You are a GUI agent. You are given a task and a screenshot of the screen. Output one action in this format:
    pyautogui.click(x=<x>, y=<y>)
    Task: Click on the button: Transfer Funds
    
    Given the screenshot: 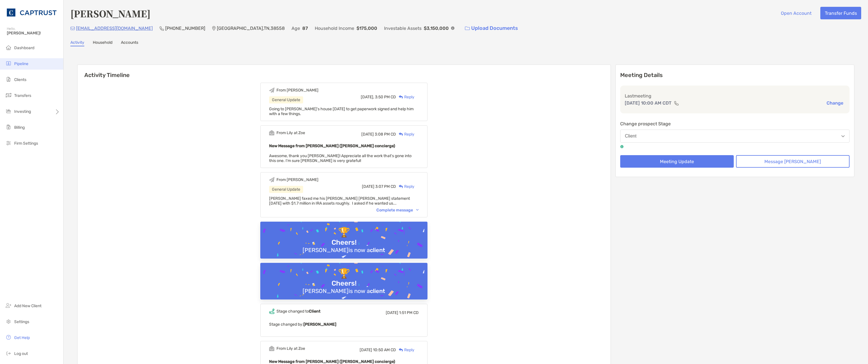 What is the action you would take?
    pyautogui.click(x=841, y=13)
    